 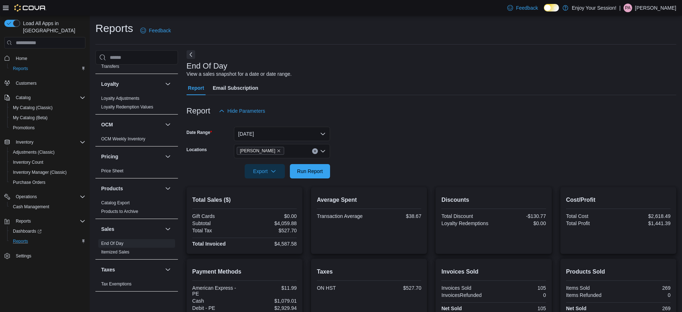 What do you see at coordinates (168, 124) in the screenshot?
I see `button: OCM` at bounding box center [168, 124].